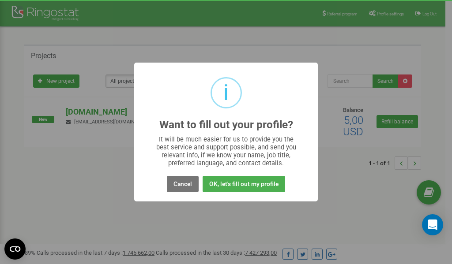 The width and height of the screenshot is (452, 264). I want to click on button: Cancel, so click(183, 184).